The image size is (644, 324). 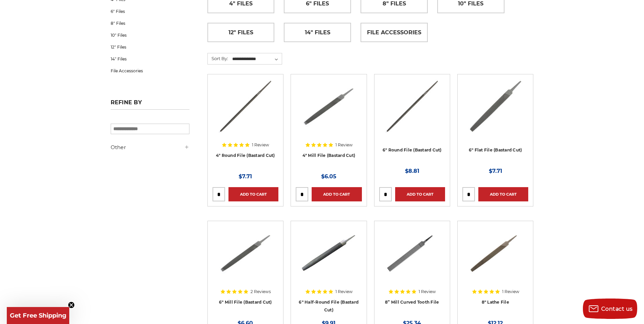 I want to click on a: 6" Half-Round File (Bastard Cut), so click(x=328, y=306).